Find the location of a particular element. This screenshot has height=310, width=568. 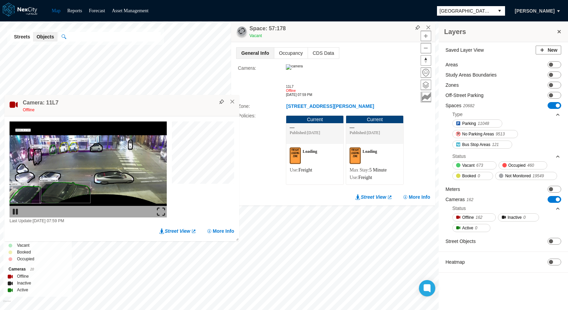

span: 673 is located at coordinates (480, 165).